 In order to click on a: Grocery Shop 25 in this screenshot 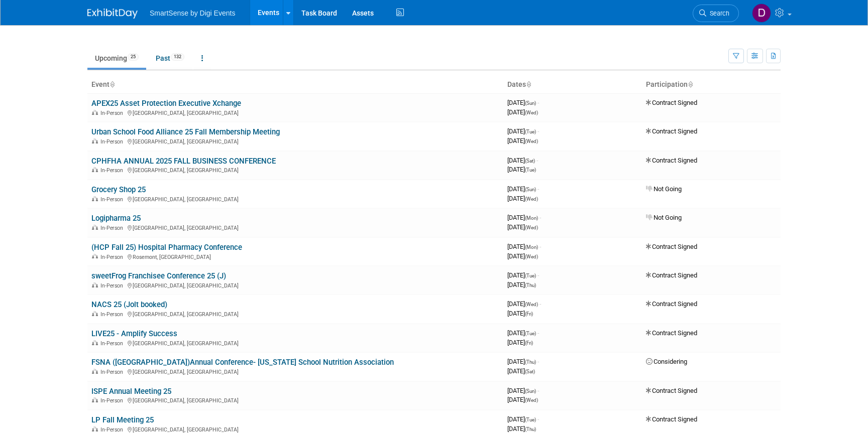, I will do `click(119, 190)`.